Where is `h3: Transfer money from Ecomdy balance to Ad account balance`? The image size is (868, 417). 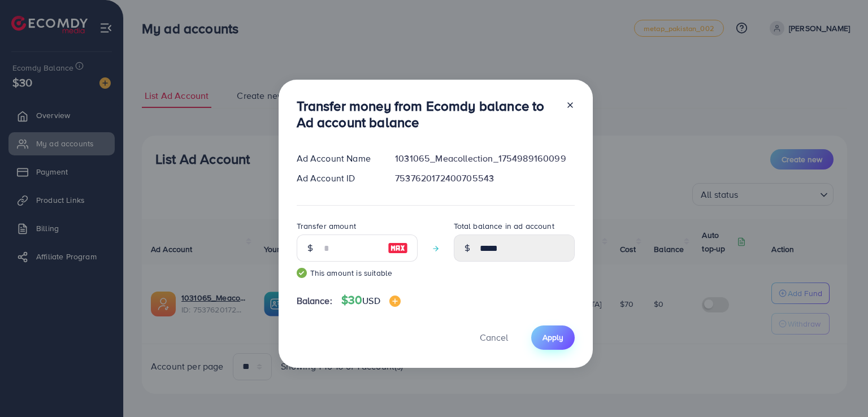
h3: Transfer money from Ecomdy balance to Ad account balance is located at coordinates (427, 114).